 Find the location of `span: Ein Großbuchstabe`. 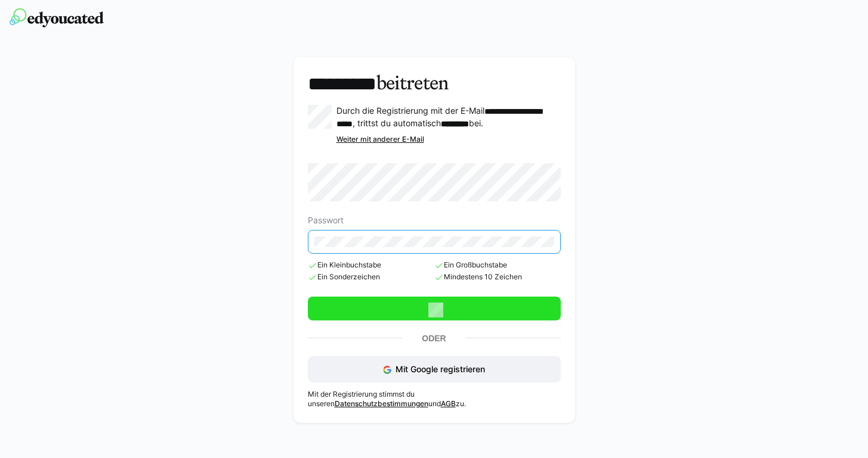

span: Ein Großbuchstabe is located at coordinates (497, 266).